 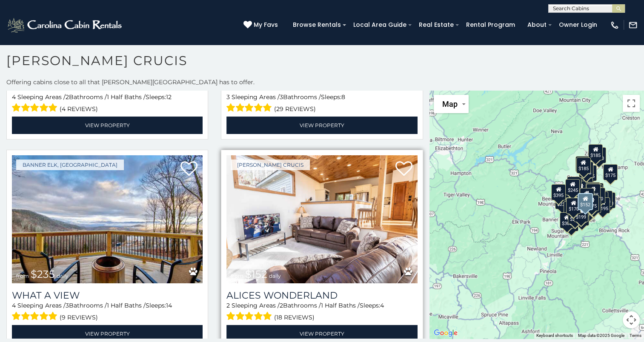 I want to click on span: (18 reviews), so click(x=294, y=317).